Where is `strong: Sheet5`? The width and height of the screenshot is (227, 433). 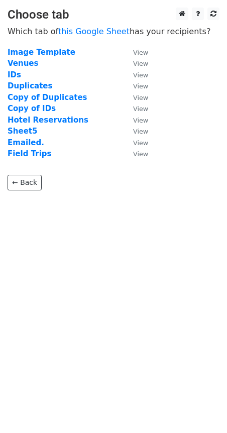
strong: Sheet5 is located at coordinates (22, 131).